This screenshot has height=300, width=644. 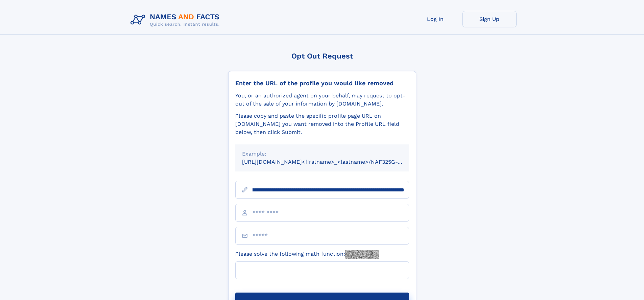 I want to click on label: Please solve the following math function:, so click(x=307, y=254).